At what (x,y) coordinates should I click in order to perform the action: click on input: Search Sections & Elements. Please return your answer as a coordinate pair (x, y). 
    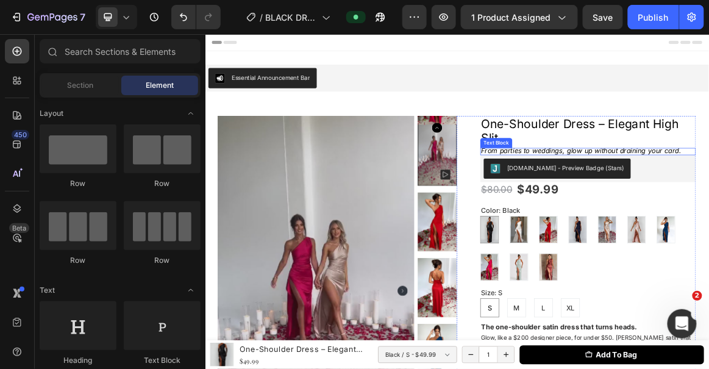
    Looking at the image, I should click on (120, 51).